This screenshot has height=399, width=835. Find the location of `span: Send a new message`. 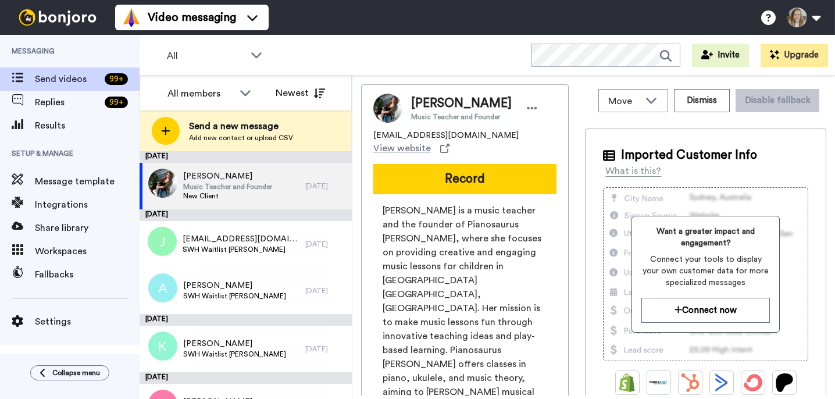

span: Send a new message is located at coordinates (241, 126).